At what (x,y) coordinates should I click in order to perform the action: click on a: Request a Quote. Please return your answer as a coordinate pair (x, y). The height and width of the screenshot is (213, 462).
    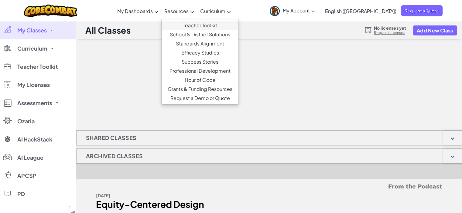
    Looking at the image, I should click on (421, 11).